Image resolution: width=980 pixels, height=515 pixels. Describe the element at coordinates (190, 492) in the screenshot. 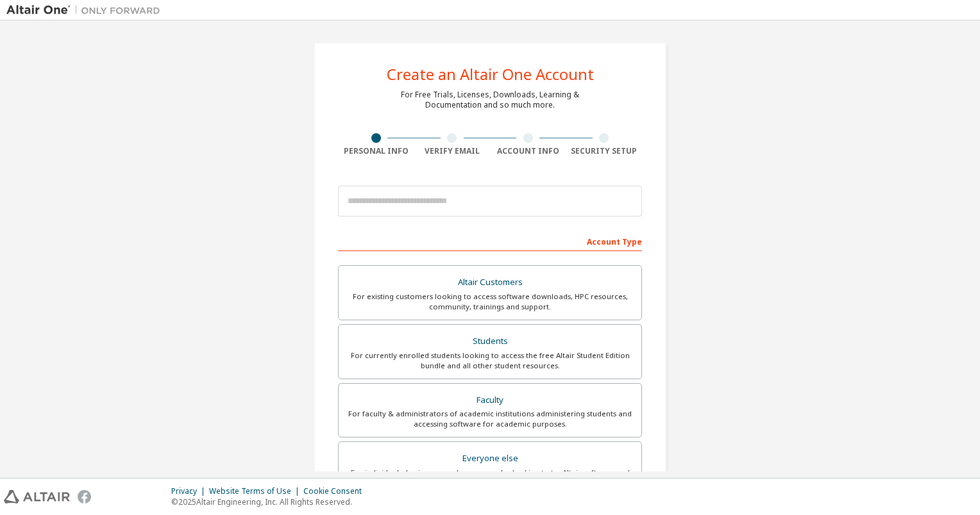

I see `div: Privacy` at that location.